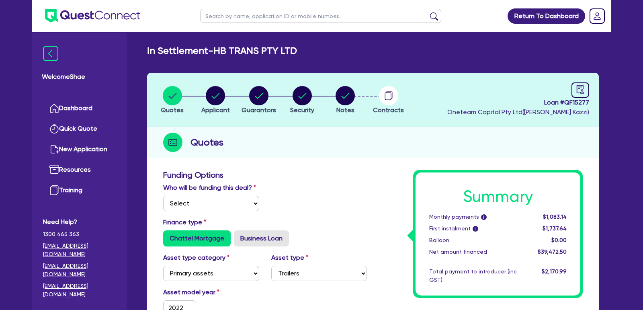 This screenshot has height=310, width=643. Describe the element at coordinates (259, 110) in the screenshot. I see `span: Guarantors` at that location.